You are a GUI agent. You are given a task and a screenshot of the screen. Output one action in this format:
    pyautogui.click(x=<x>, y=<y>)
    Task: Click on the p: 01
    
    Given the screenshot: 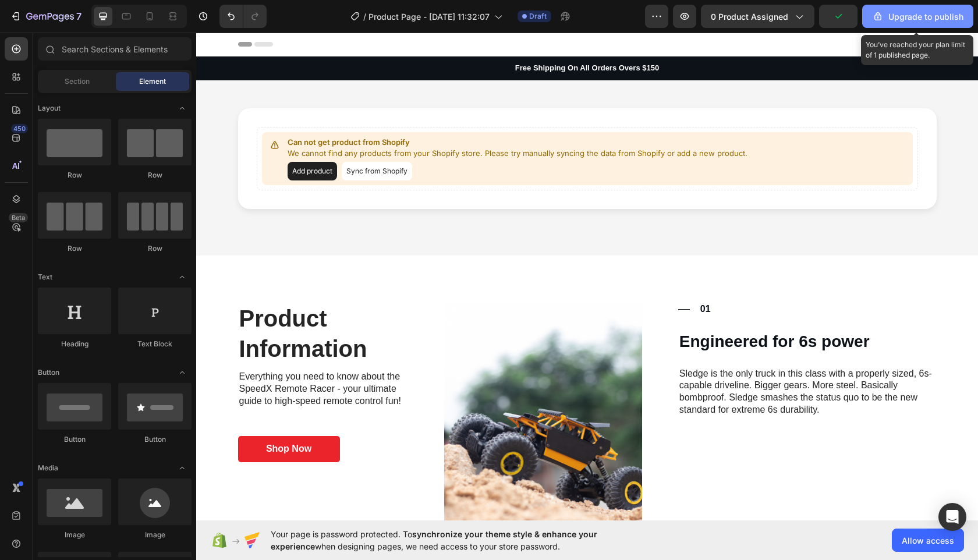 What is the action you would take?
    pyautogui.click(x=509, y=276)
    